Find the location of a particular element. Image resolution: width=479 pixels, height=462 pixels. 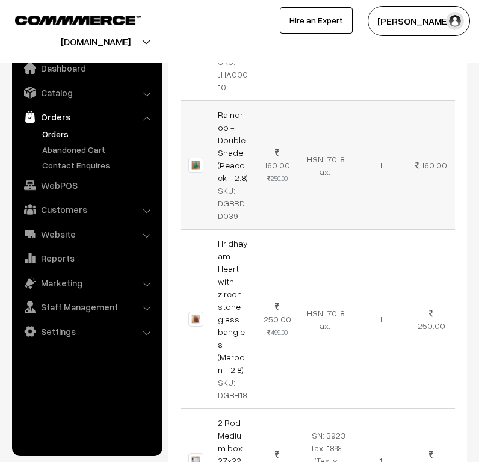

img: user is located at coordinates (455, 21).